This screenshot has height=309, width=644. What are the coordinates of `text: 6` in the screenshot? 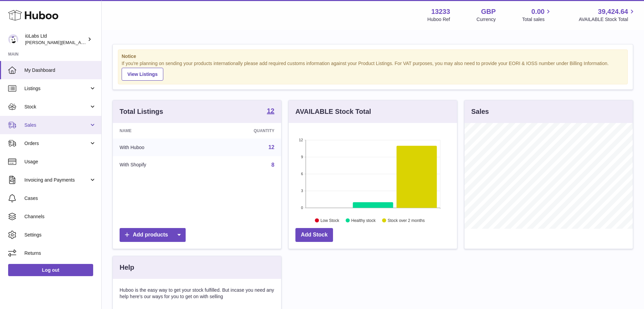 It's located at (302, 174).